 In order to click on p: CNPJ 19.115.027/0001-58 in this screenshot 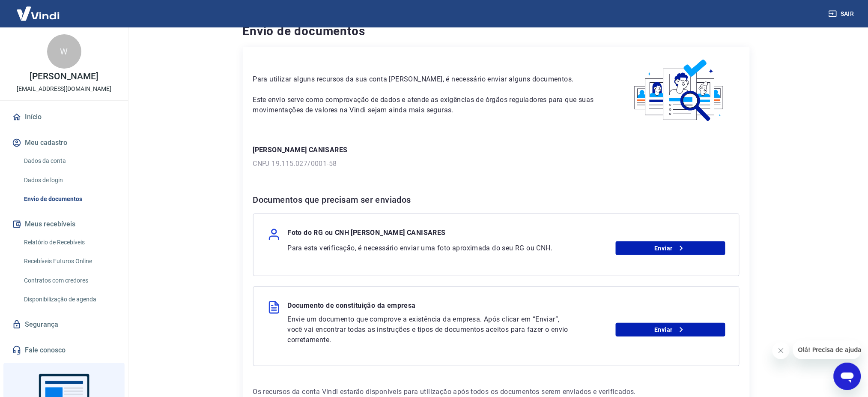, I will do `click(497, 164)`.